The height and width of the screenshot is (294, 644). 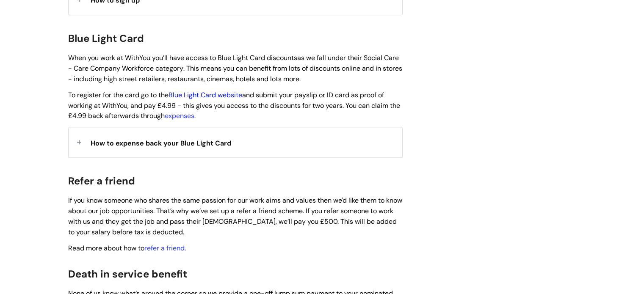 What do you see at coordinates (205, 95) in the screenshot?
I see `a: Blue Light Card website` at bounding box center [205, 95].